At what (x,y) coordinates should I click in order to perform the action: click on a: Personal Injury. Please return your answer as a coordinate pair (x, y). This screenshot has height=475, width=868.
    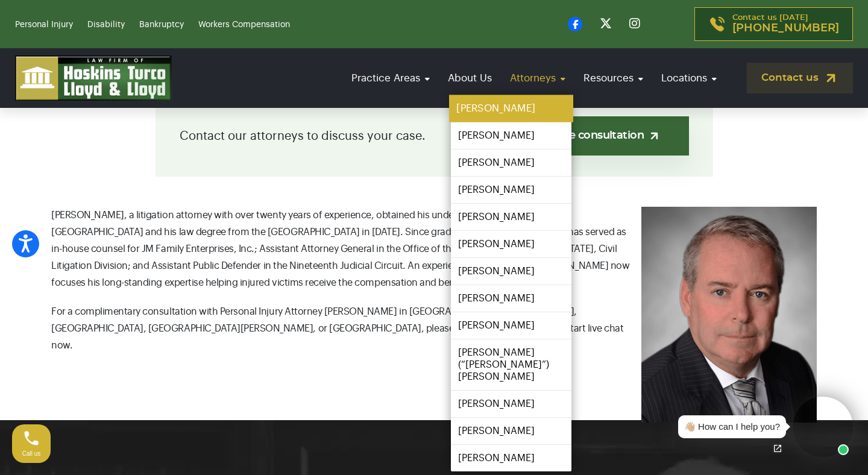
    Looking at the image, I should click on (44, 25).